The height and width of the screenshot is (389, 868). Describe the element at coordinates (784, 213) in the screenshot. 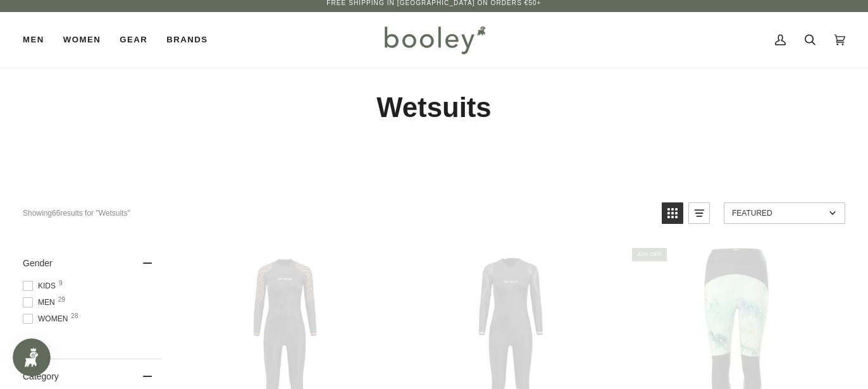

I see `a: Sort options` at that location.